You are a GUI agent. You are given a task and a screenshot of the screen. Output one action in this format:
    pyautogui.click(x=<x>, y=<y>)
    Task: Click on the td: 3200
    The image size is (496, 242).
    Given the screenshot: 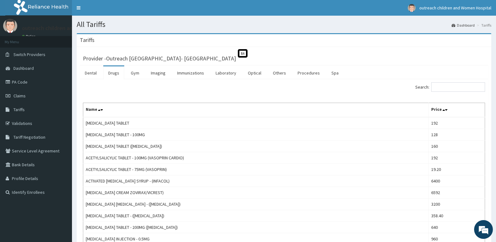 What is the action you would take?
    pyautogui.click(x=456, y=204)
    